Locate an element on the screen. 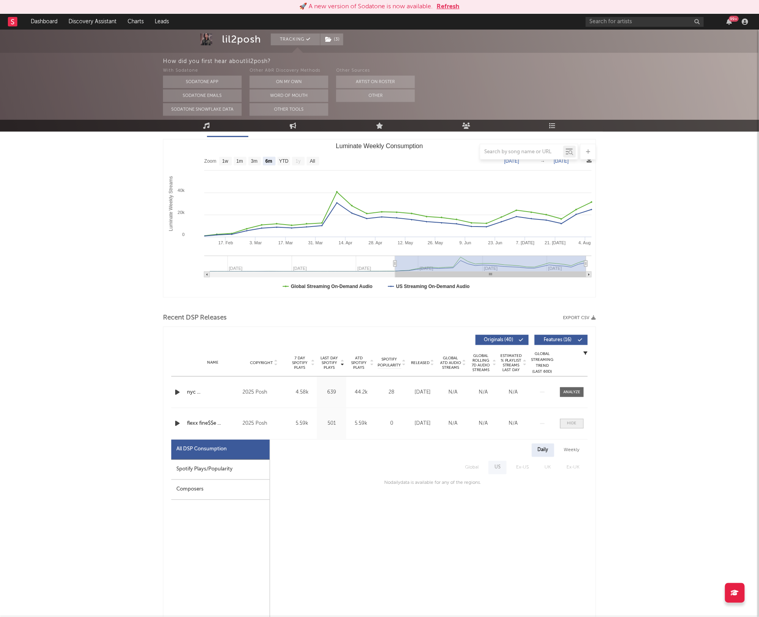 This screenshot has width=759, height=617. button: On My Own is located at coordinates (289, 82).